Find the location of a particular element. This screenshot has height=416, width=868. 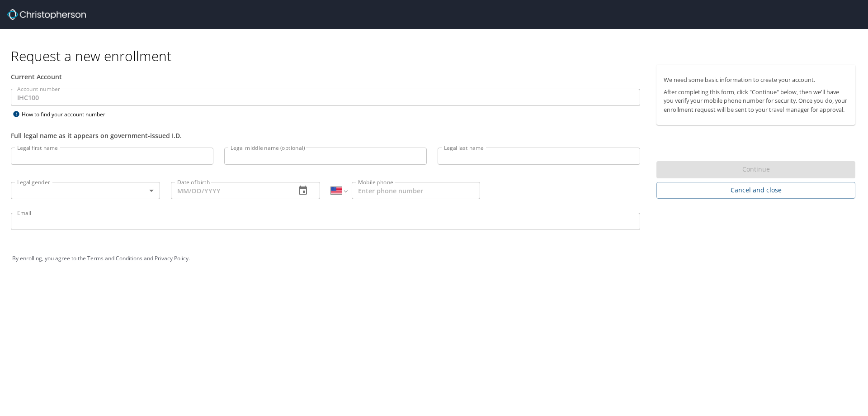

div: How to find your account number is located at coordinates (67, 114).